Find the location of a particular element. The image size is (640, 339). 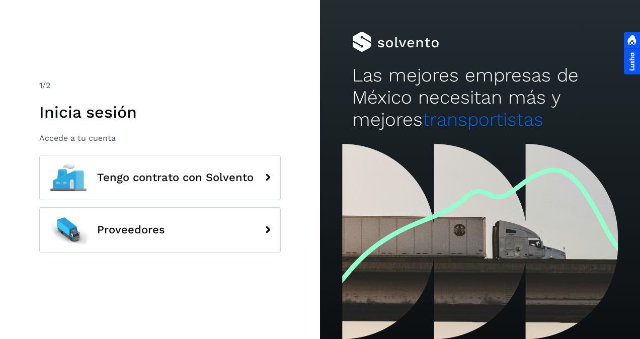

h2: Las mejores empresas de México necesitan más y mejores is located at coordinates (480, 98).